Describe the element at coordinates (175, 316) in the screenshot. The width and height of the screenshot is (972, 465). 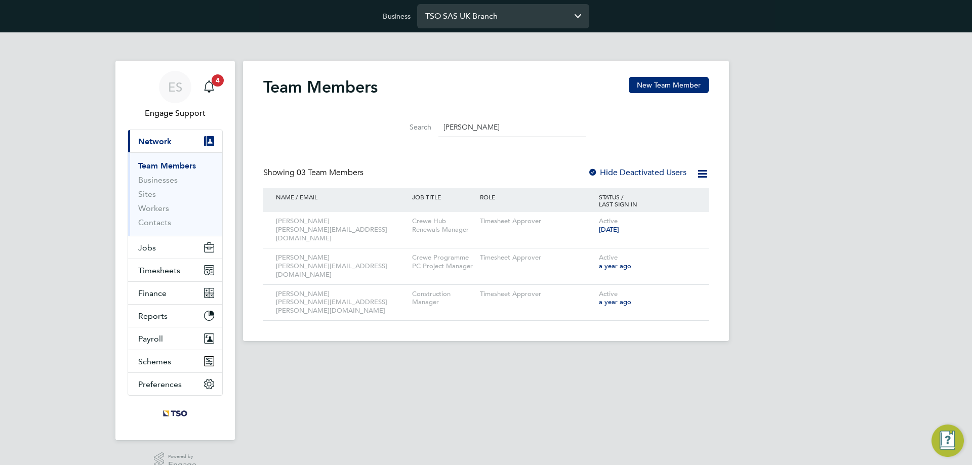
I see `button: Reports` at that location.